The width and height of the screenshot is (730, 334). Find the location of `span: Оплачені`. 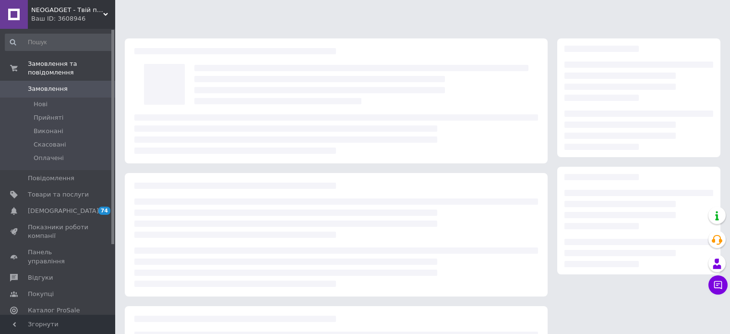

span: Оплачені is located at coordinates (48, 158).